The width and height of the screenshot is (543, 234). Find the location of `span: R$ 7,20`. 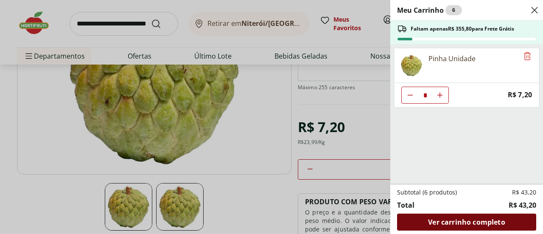

span: R$ 7,20 is located at coordinates (520, 95).